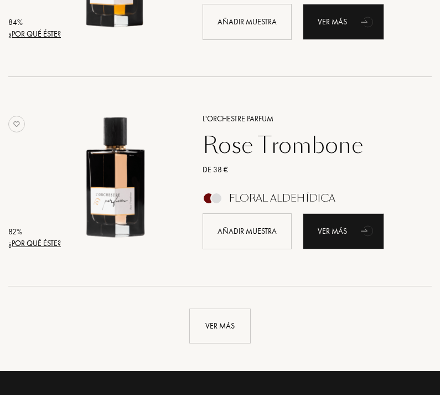 The height and width of the screenshot is (395, 440). Describe the element at coordinates (305, 201) in the screenshot. I see `a: Floral Aldehídica` at that location.